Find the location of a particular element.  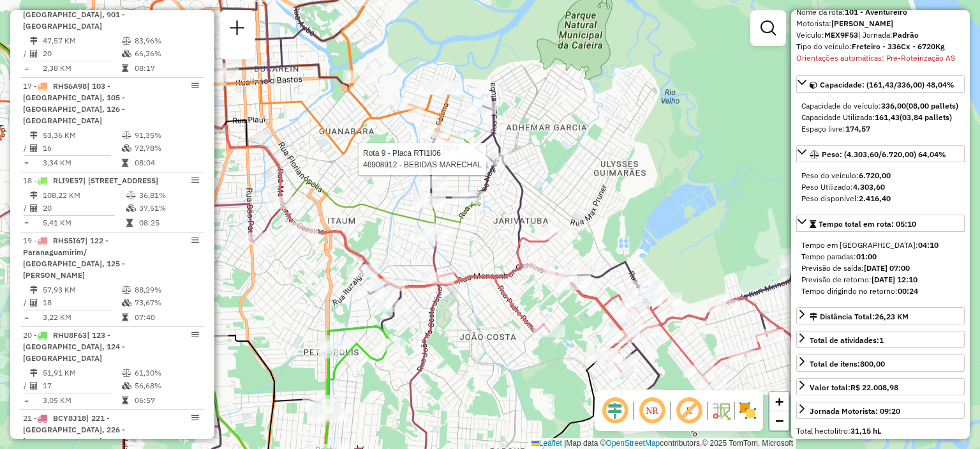

div: Jornada Motorista: 09:20 is located at coordinates (855, 411).